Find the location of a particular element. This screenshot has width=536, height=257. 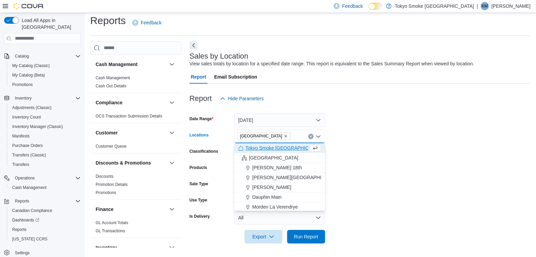

button: Discounts & Promotions is located at coordinates (131, 163).